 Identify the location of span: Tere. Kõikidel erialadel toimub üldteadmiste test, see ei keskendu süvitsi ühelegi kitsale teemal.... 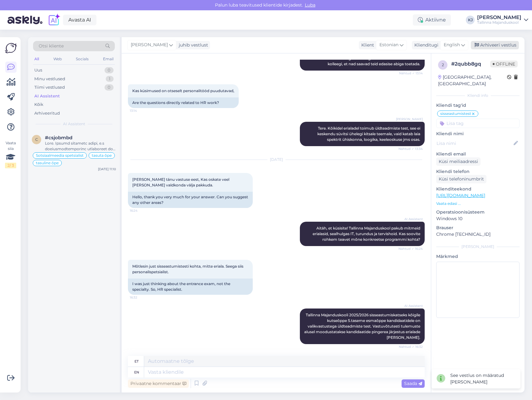
(369, 134).